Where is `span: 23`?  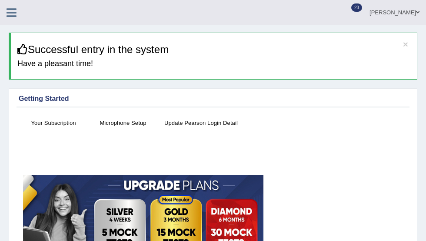 span: 23 is located at coordinates (357, 7).